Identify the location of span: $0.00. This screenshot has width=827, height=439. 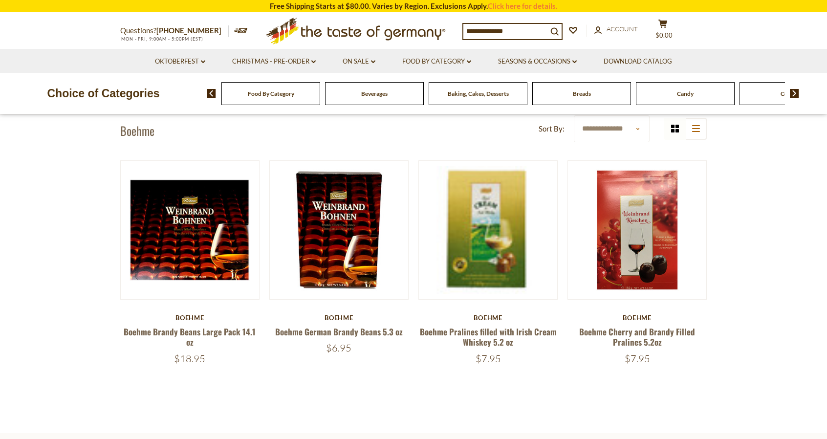
(664, 35).